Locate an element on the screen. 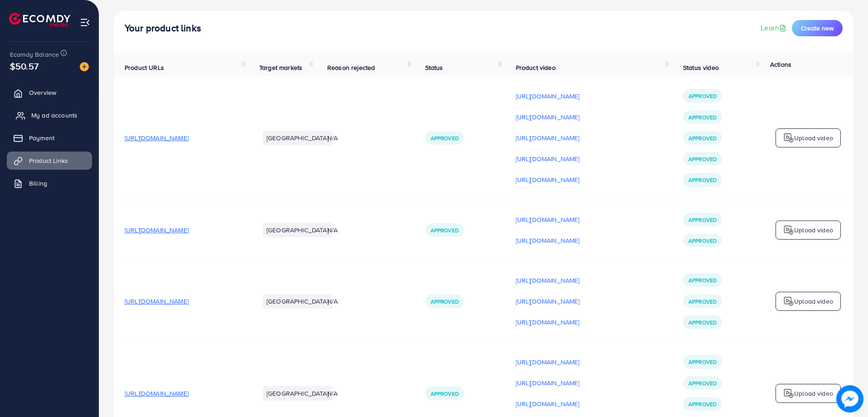 This screenshot has height=417, width=868. span: Overview is located at coordinates (43, 92).